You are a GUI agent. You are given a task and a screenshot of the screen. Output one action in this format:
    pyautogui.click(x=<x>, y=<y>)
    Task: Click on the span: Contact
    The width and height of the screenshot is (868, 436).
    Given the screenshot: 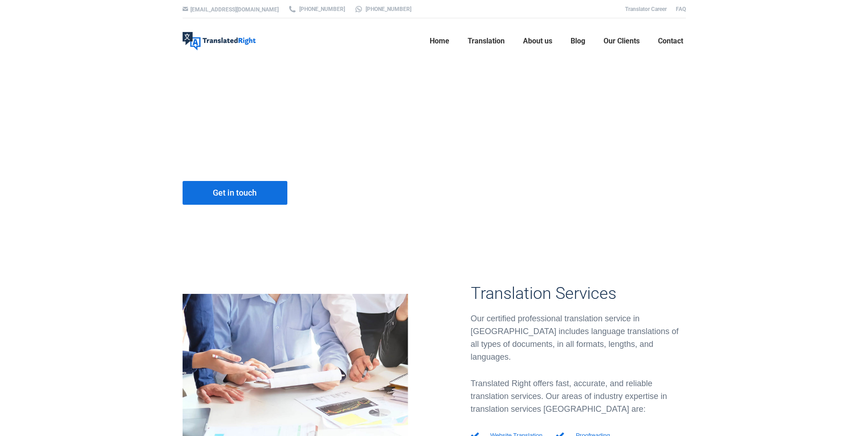 What is the action you would take?
    pyautogui.click(x=671, y=41)
    